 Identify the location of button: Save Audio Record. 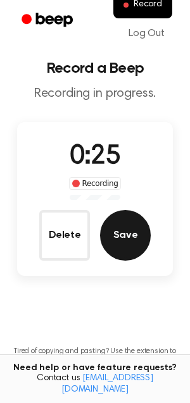
(125, 235).